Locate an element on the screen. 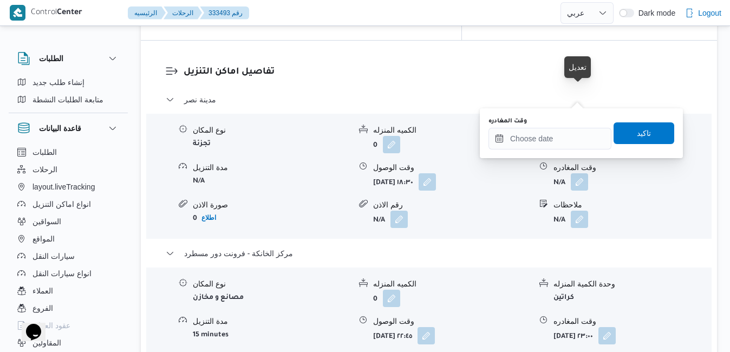 The height and width of the screenshot is (352, 730). span: مدينة نصر is located at coordinates (200, 100).